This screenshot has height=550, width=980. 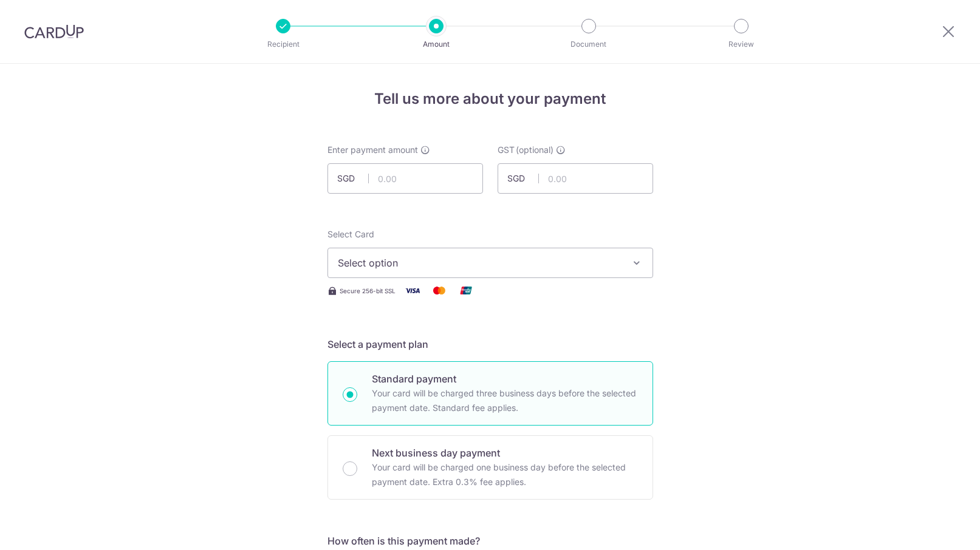 What do you see at coordinates (351, 234) in the screenshot?
I see `span: translation missing: en.payables.payment_networks.credit_card.summary.labels.select_card` at bounding box center [351, 234].